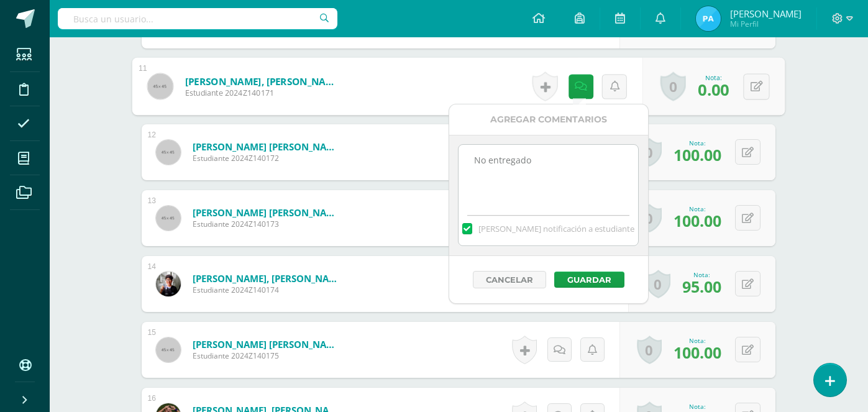  I want to click on span: 0.00, so click(713, 89).